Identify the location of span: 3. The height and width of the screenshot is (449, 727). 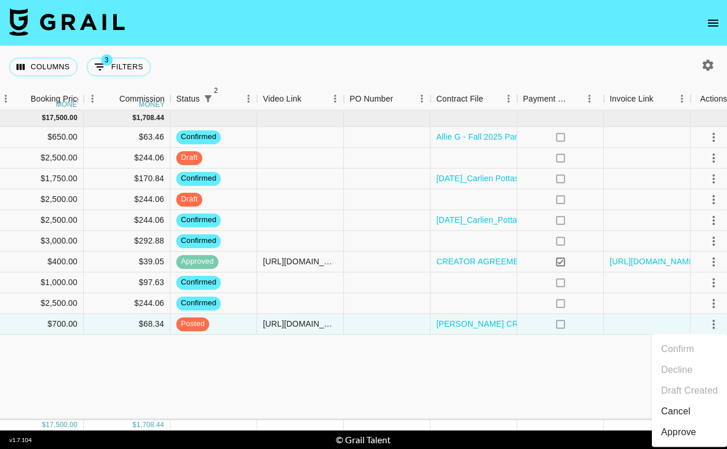
(107, 60).